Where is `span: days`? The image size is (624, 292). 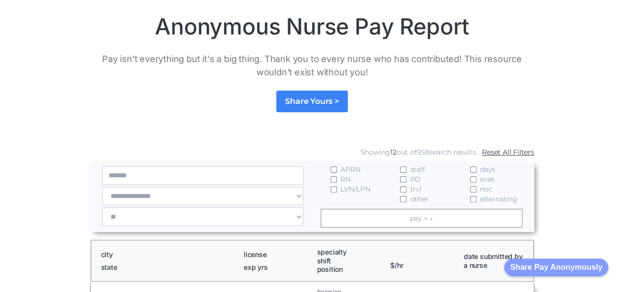
span: days is located at coordinates (487, 170).